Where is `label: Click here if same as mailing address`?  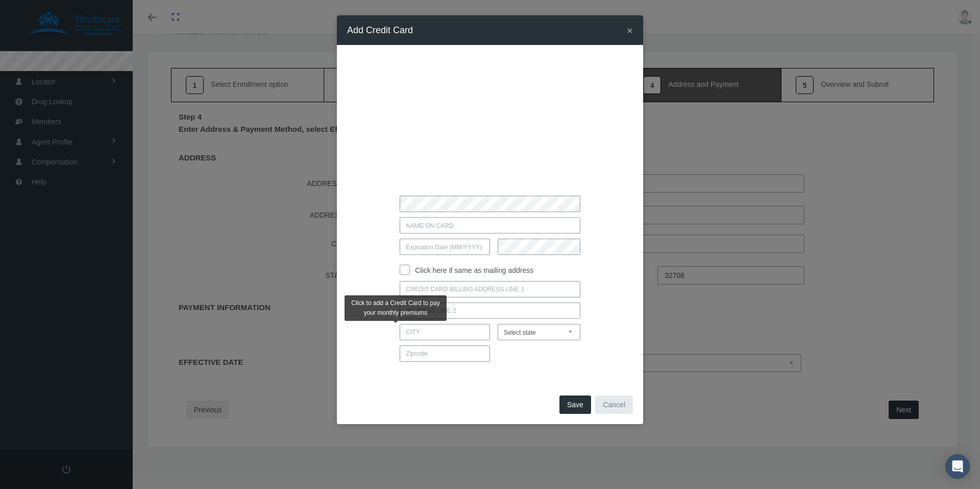 label: Click here if same as mailing address is located at coordinates (471, 270).